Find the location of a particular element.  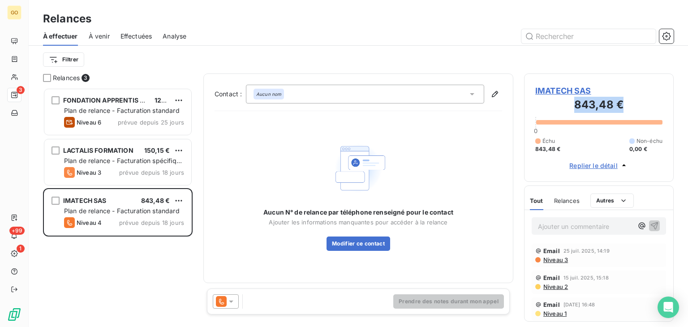

button: Filtrer is located at coordinates (64, 60).